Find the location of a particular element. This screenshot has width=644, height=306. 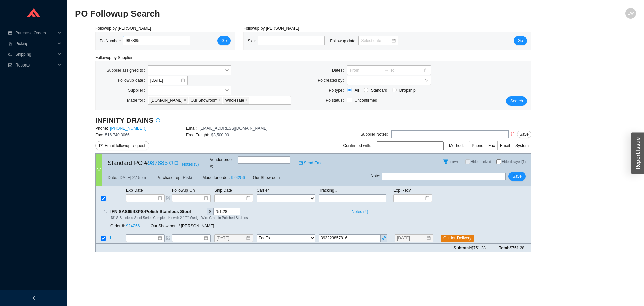

span: left is located at coordinates (34, 298).